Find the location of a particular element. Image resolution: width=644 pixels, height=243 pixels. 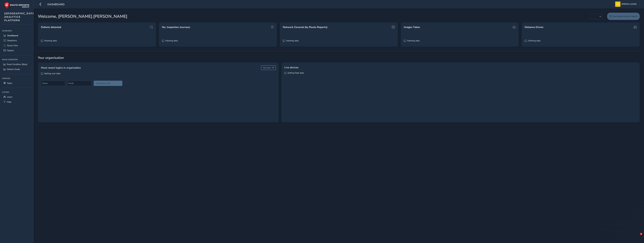

span: Road Condition (Beta) is located at coordinates (17, 64).